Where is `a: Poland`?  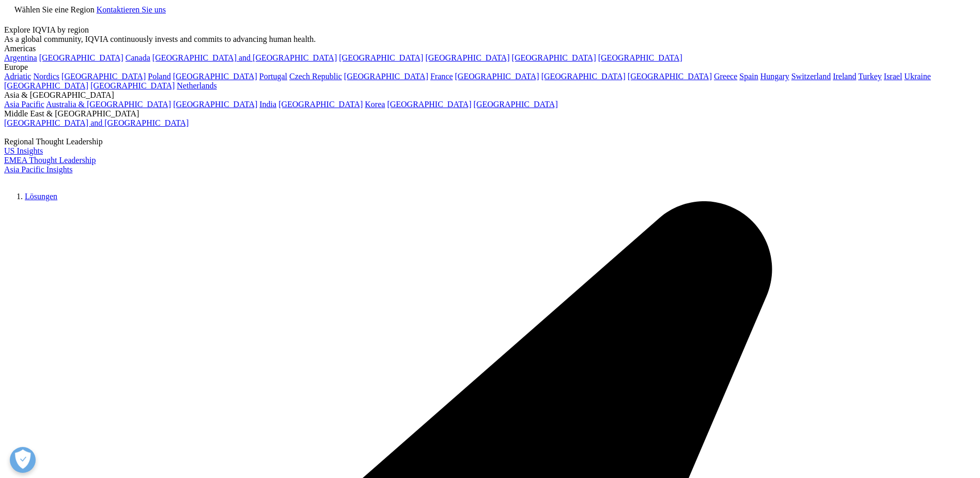
a: Poland is located at coordinates (159, 76).